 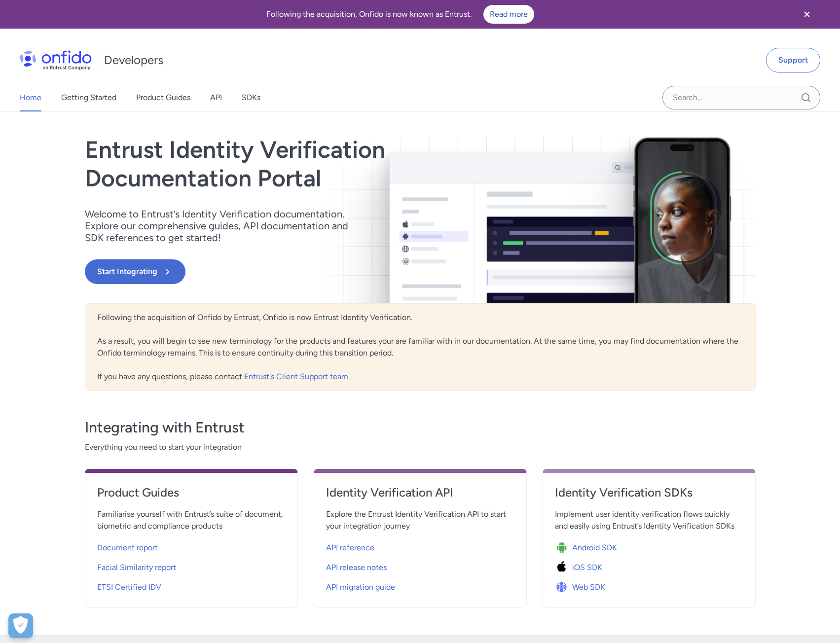 I want to click on input: Onfido search input field, so click(x=741, y=98).